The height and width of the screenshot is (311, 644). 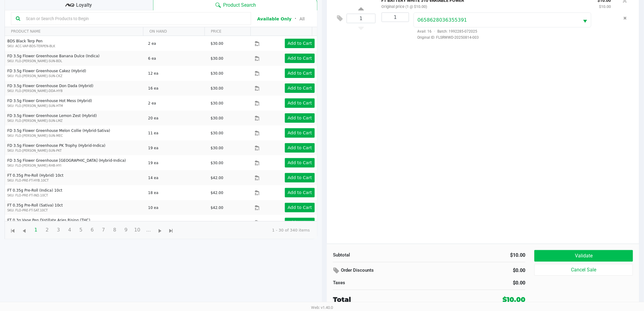 I want to click on button: Validate, so click(x=584, y=256).